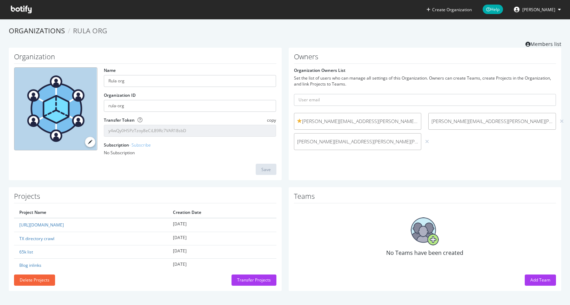 Image resolution: width=570 pixels, height=305 pixels. What do you see at coordinates (254, 280) in the screenshot?
I see `a: Transfer Projects` at bounding box center [254, 280].